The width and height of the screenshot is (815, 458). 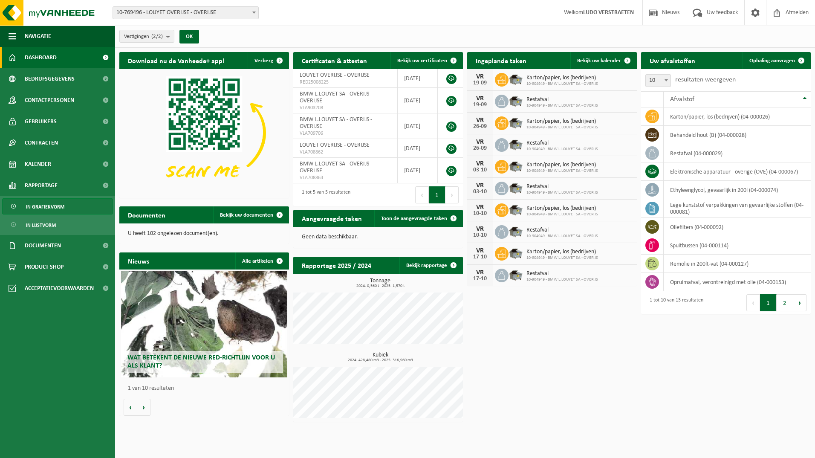 I want to click on td: remolie in 200lt-vat (04-000127), so click(x=737, y=263).